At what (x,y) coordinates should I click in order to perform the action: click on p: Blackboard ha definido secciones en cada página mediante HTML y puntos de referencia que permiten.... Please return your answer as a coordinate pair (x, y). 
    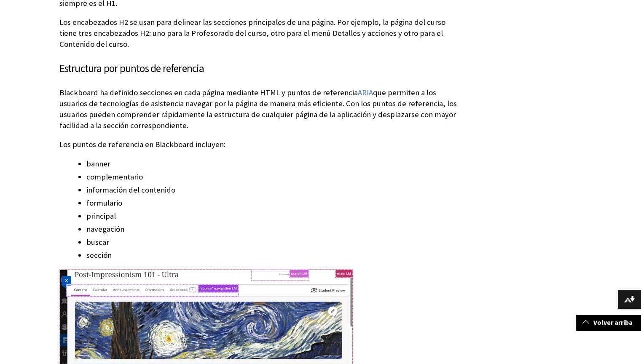
    Looking at the image, I should click on (258, 109).